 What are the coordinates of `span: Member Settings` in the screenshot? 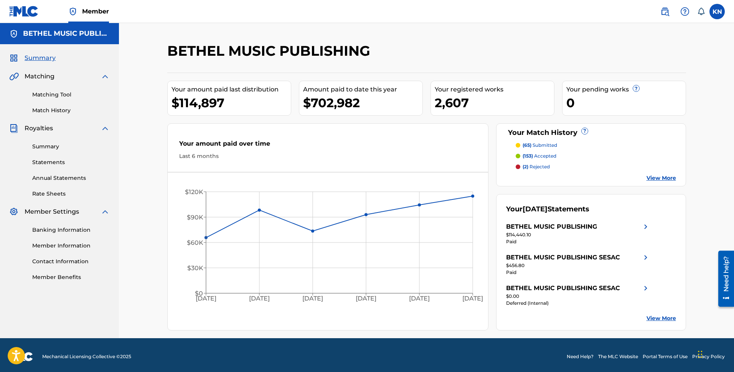 It's located at (52, 212).